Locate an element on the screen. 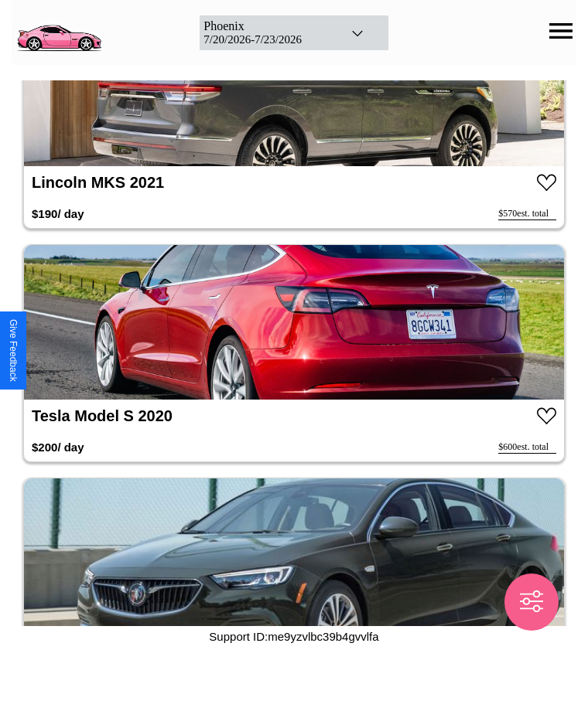 The image size is (588, 701). div: $ 570 est. total is located at coordinates (527, 214).